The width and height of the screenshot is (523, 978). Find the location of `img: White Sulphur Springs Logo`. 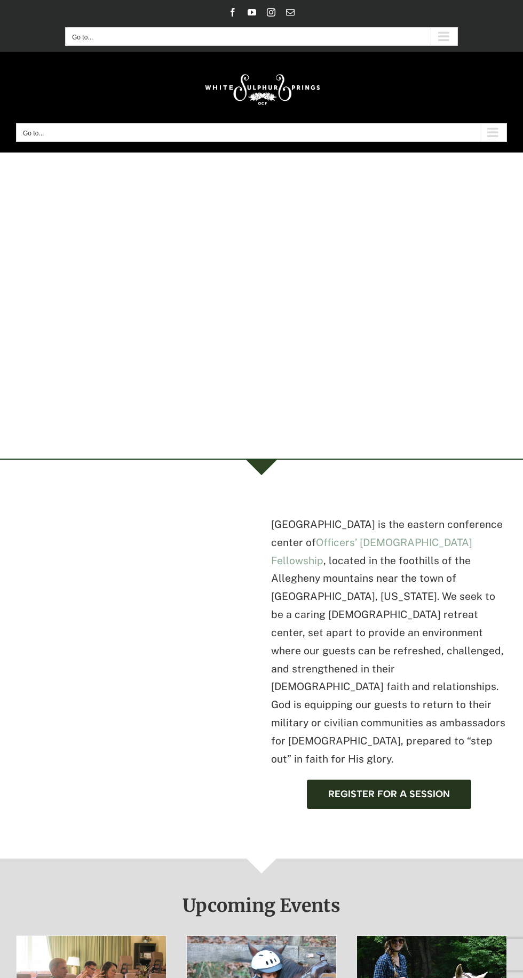

img: White Sulphur Springs Logo is located at coordinates (261, 87).